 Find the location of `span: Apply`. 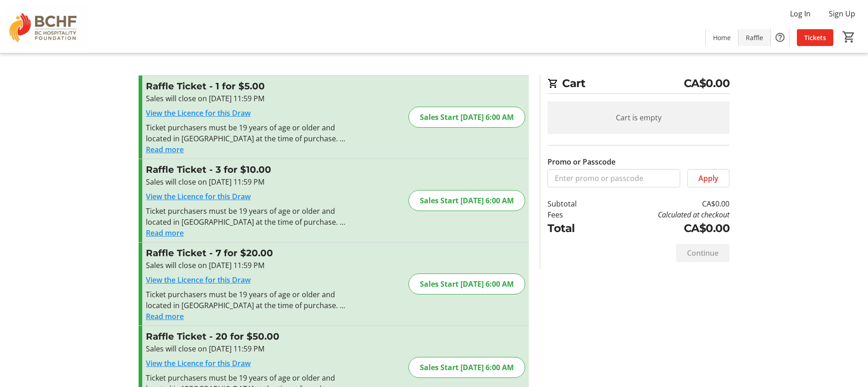

span: Apply is located at coordinates (709, 179).